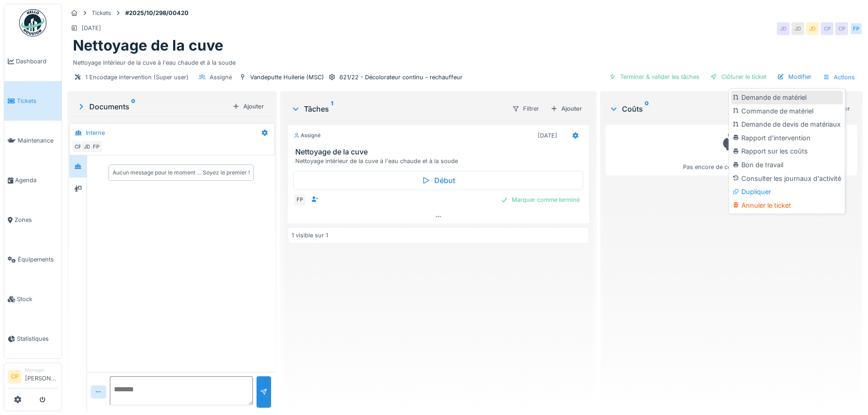 The height and width of the screenshot is (415, 868). Describe the element at coordinates (787, 205) in the screenshot. I see `div: Annuler le ticket` at that location.